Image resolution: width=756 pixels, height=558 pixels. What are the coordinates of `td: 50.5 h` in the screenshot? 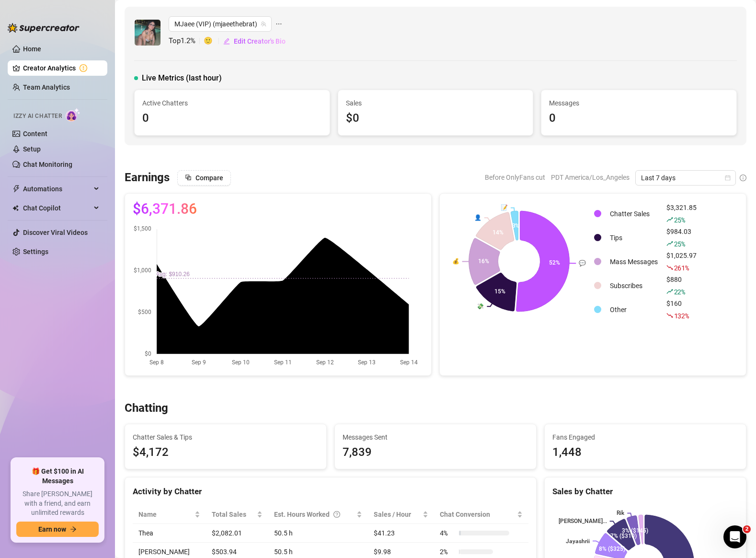 It's located at (318, 533).